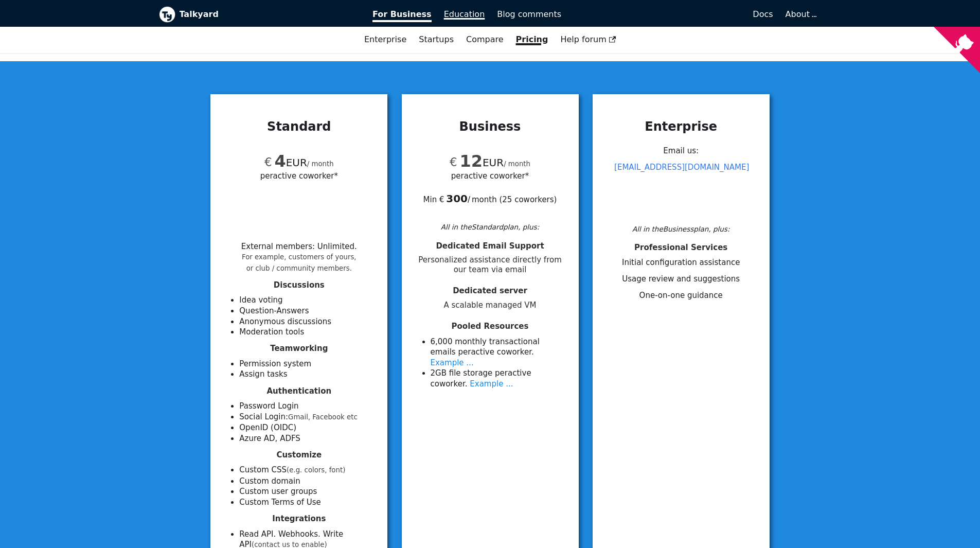 The width and height of the screenshot is (980, 548). I want to click on h3: Enterprise, so click(681, 127).